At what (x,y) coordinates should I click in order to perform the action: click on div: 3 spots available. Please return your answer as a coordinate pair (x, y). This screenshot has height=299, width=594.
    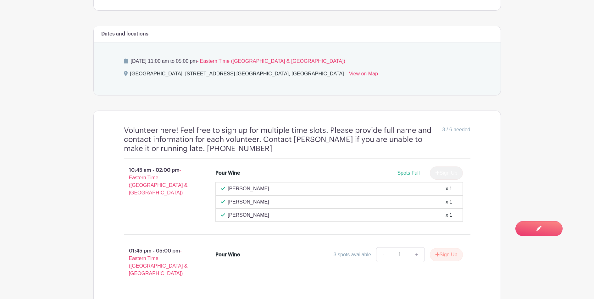
    Looking at the image, I should click on (352, 255).